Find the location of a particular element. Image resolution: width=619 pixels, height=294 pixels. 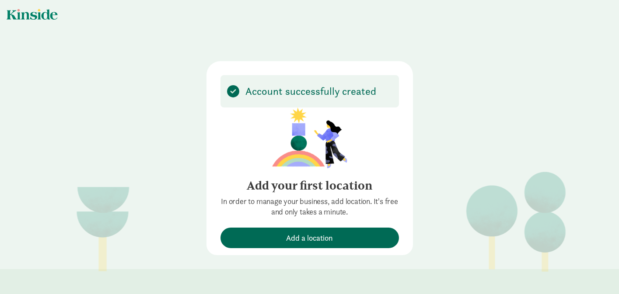

h4: Add your first location is located at coordinates (310, 186).